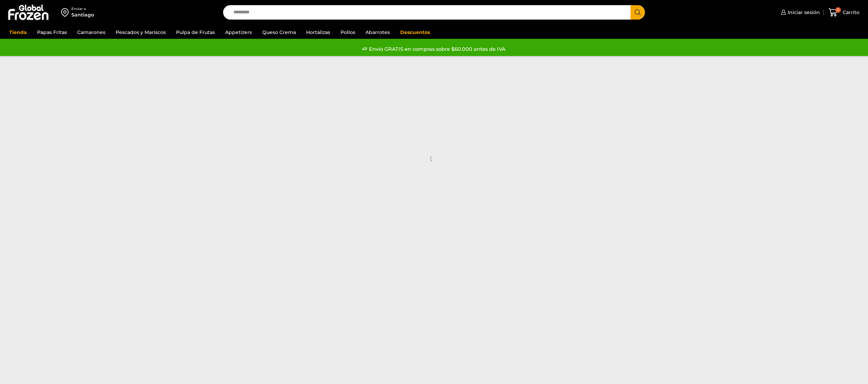  I want to click on a: Iniciar sesión, so click(799, 12).